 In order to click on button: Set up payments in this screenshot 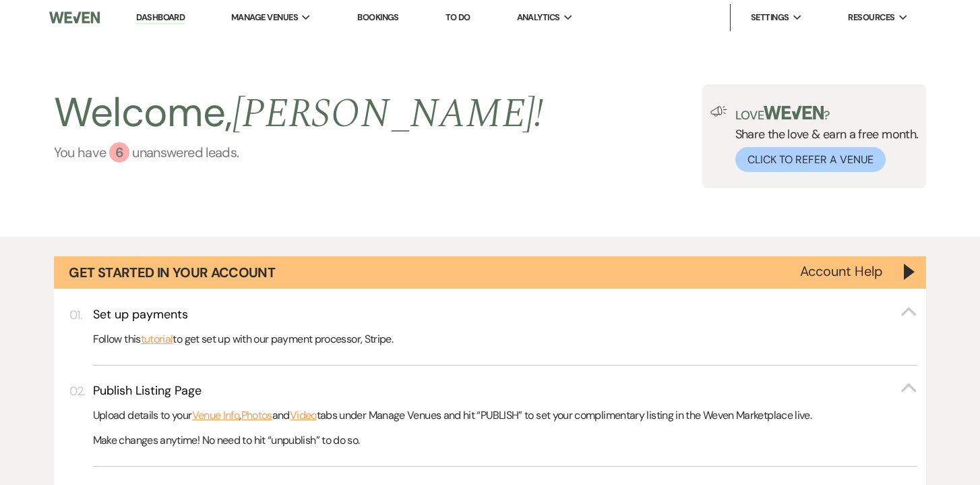, I will do `click(505, 314)`.